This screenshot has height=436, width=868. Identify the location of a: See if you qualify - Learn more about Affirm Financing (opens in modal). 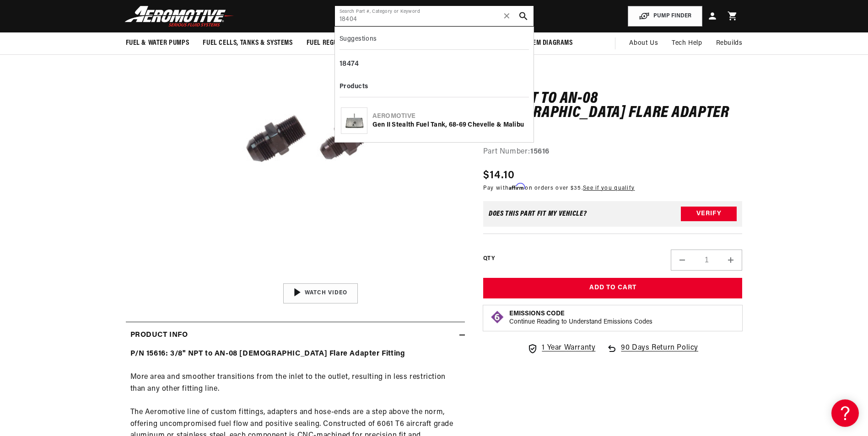
(608, 188).